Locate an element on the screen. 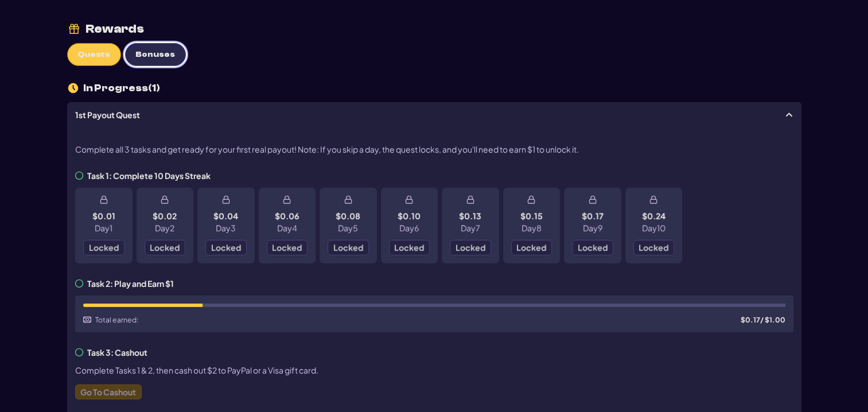 The height and width of the screenshot is (412, 868). a: 1st Payout Quest is located at coordinates (434, 114).